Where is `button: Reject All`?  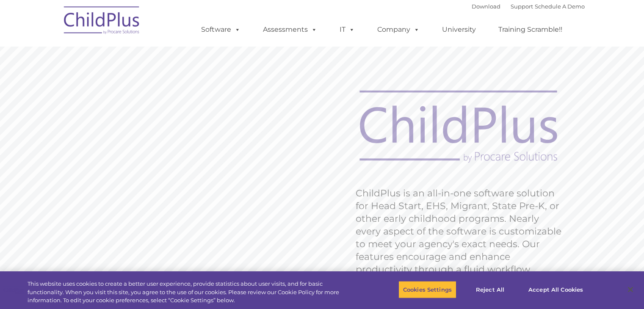 button: Reject All is located at coordinates (490, 289).